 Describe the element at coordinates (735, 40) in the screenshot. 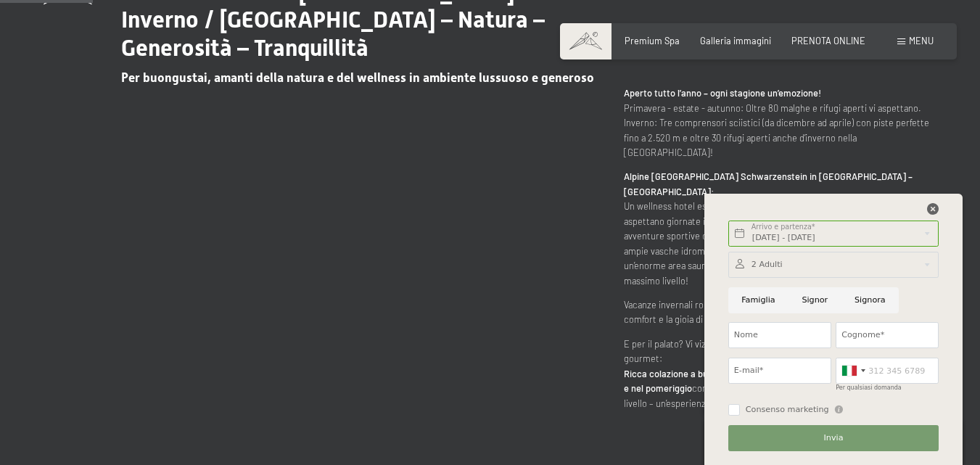

I see `span: Galleria immagini` at that location.